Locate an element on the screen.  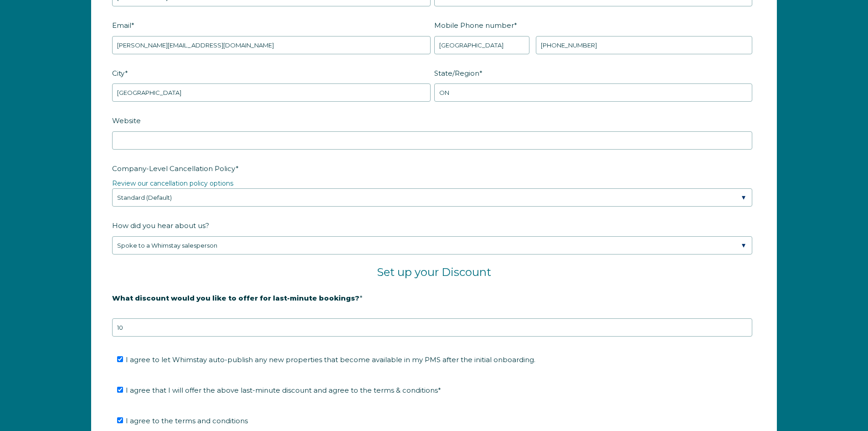
input: I agree to the terms and conditionsRead Full Terms and Conditions* is located at coordinates (120, 420).